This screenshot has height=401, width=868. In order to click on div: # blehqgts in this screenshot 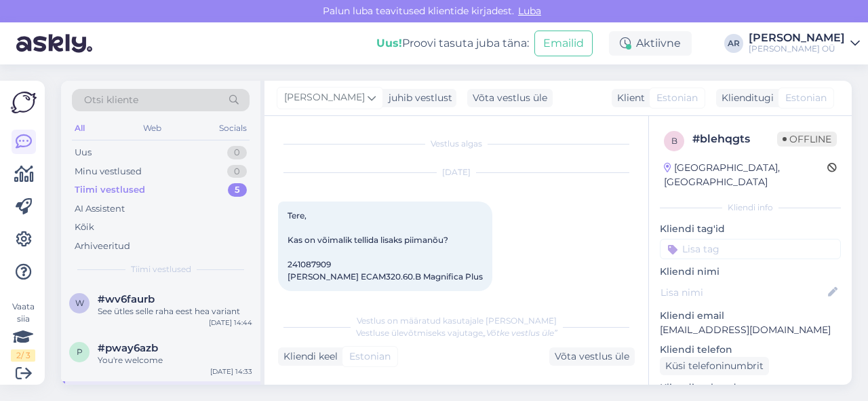, I will do `click(735, 139)`.